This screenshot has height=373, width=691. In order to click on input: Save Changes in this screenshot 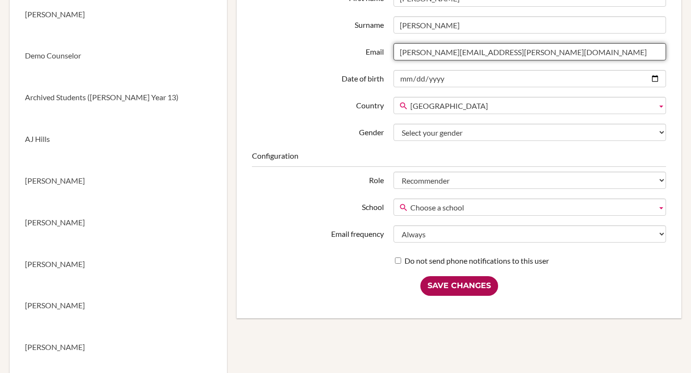, I will do `click(459, 286)`.